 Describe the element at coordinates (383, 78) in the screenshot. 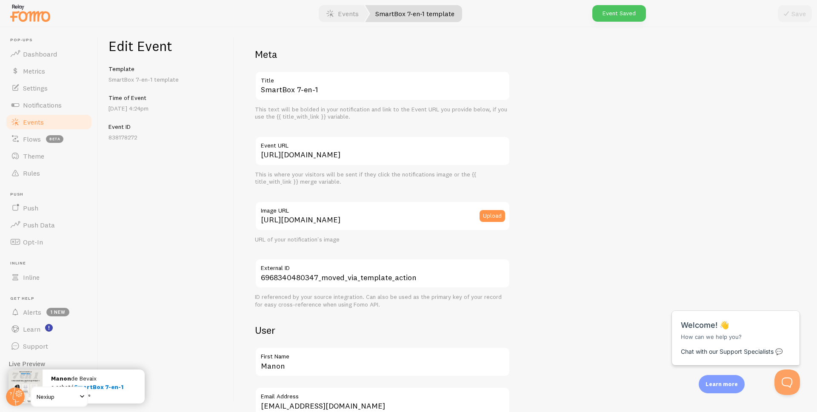

I see `label: Title` at that location.